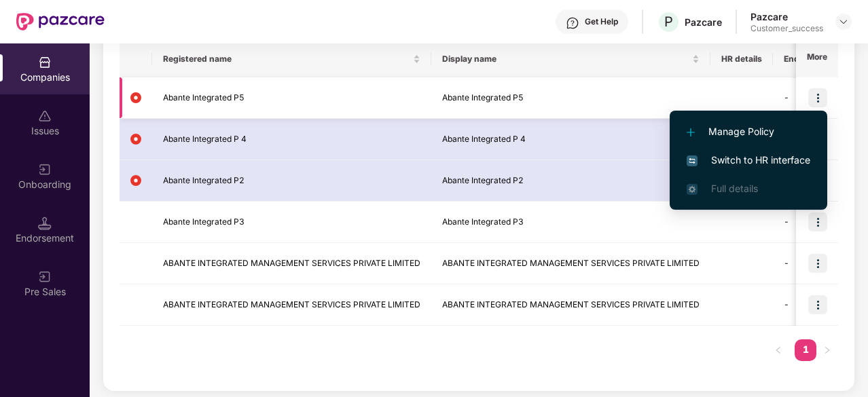 The width and height of the screenshot is (868, 397). Describe the element at coordinates (748, 160) in the screenshot. I see `span: Switch to HR interface` at that location.